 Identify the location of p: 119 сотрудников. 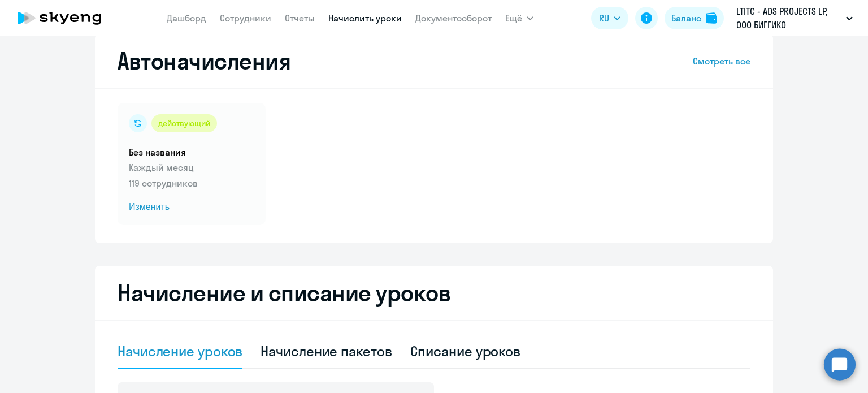
(192, 183).